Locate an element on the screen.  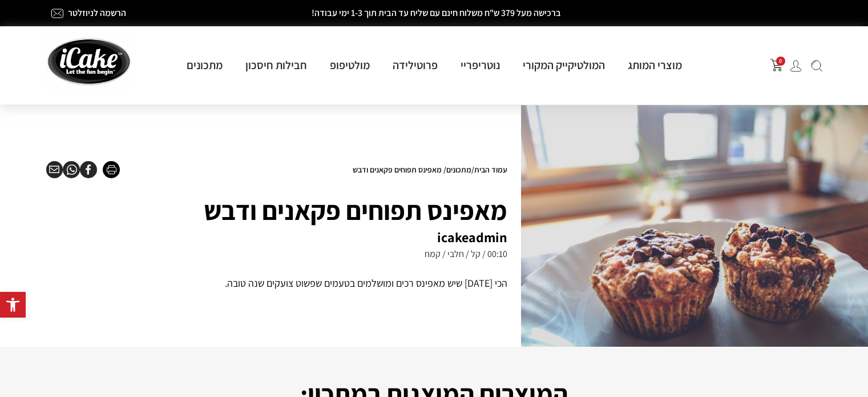
a: חבילות חיסכון is located at coordinates (276, 65).